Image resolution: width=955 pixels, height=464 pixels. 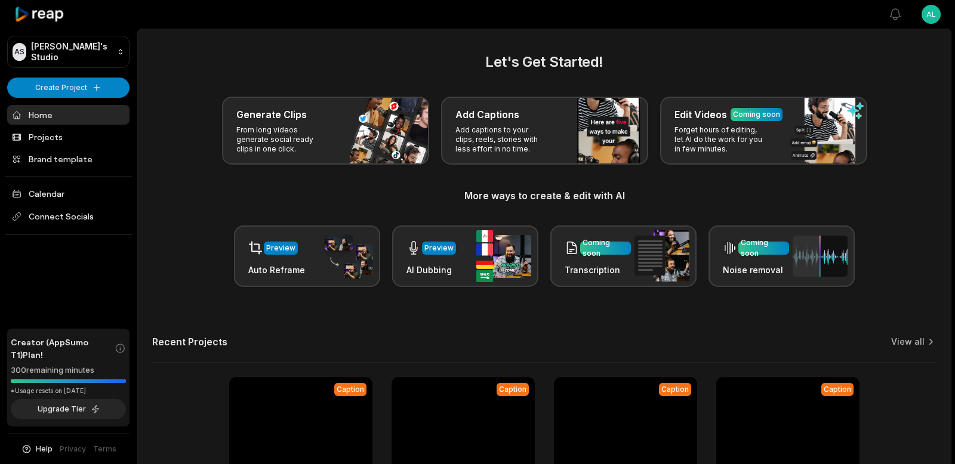 What do you see at coordinates (68, 193) in the screenshot?
I see `a: Calendar` at bounding box center [68, 193].